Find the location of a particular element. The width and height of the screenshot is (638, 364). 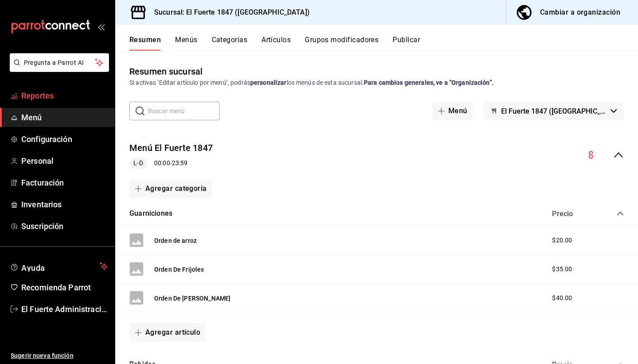

button: Artículos is located at coordinates (276, 43).